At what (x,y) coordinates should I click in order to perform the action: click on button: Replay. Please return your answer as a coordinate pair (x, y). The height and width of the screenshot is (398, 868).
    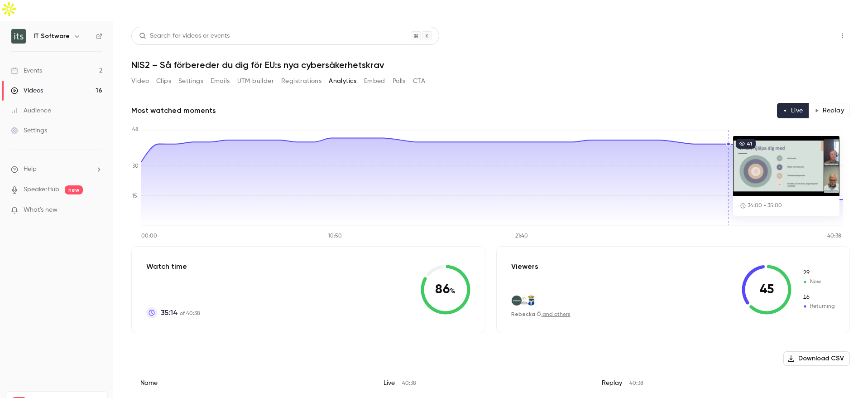
    Looking at the image, I should click on (829, 111).